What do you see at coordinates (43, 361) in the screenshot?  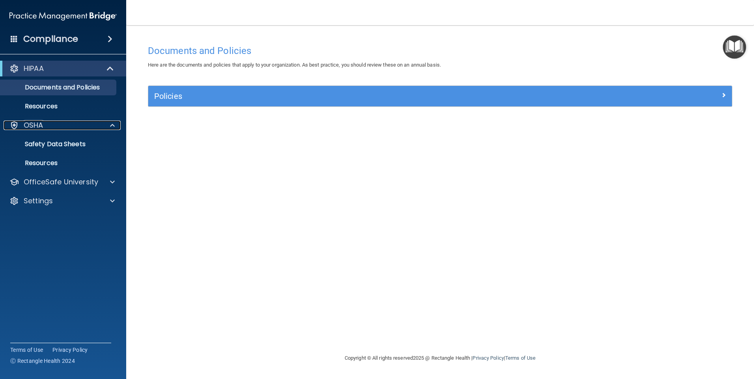 I see `span: Ⓒ Rectangle Health 2024` at bounding box center [43, 361].